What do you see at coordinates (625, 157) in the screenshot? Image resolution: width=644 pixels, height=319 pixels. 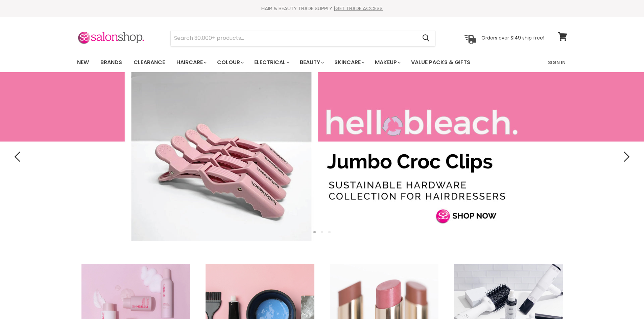 I see `button: Next` at bounding box center [625, 157].